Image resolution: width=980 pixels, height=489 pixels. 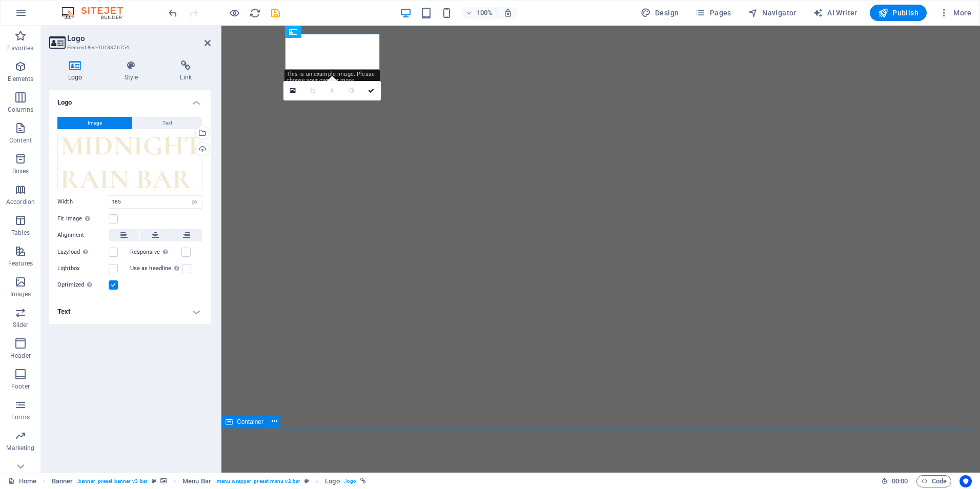 I want to click on p: Boxes, so click(x=21, y=171).